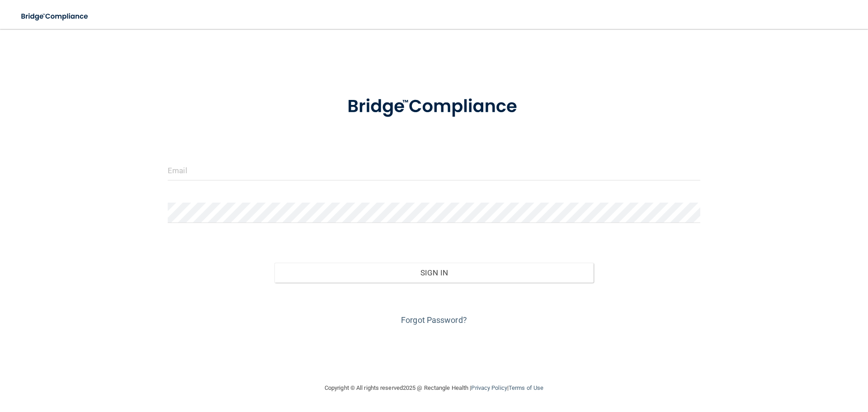 The width and height of the screenshot is (868, 412). I want to click on a: Forgot Password?, so click(434, 320).